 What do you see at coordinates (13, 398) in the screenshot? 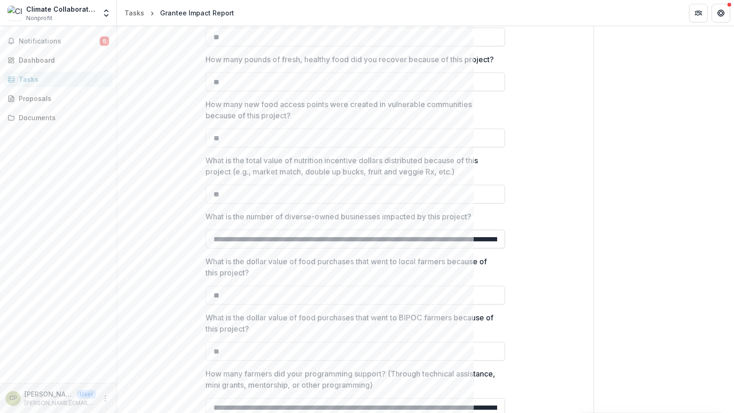
I see `div: Courtney Pineau` at bounding box center [13, 398].